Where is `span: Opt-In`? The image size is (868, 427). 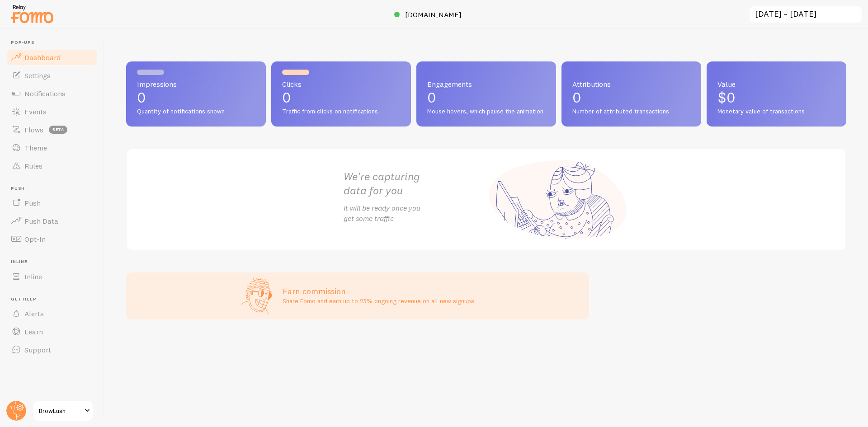 span: Opt-In is located at coordinates (35, 239).